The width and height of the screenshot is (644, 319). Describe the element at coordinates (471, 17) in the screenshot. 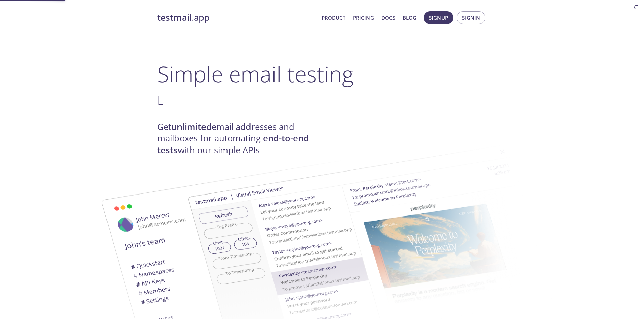

I see `button: Signin` at that location.